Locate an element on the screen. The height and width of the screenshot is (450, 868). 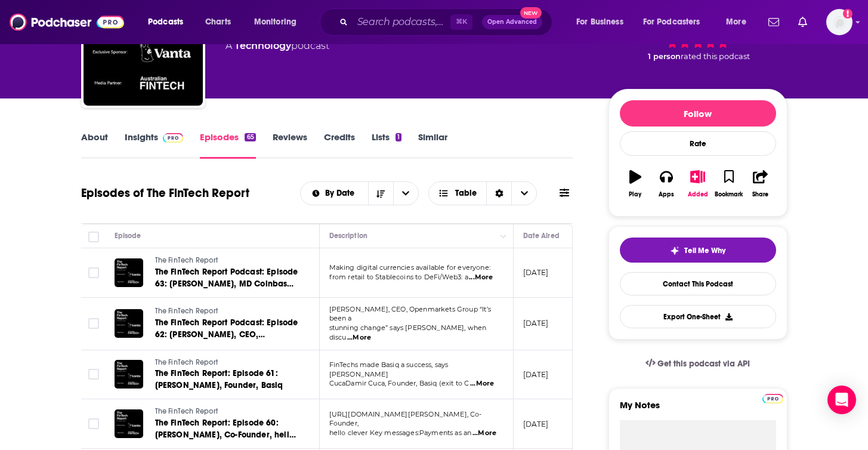
a: Reviews is located at coordinates (290, 145).